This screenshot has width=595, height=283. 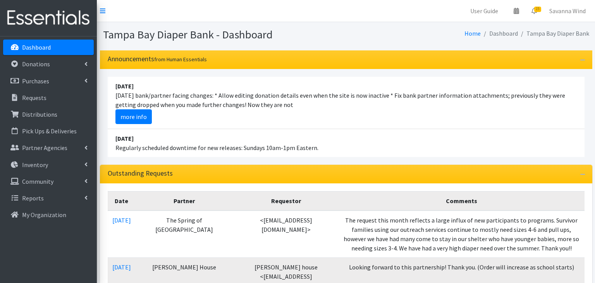 I want to click on h1: Tampa Bay Diaper Bank - Dashboard, so click(x=223, y=34).